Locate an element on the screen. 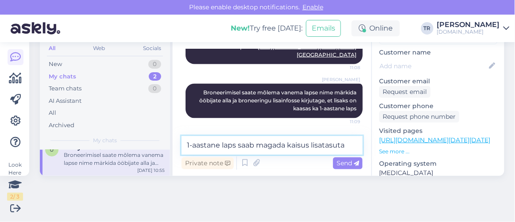 This screenshot has height=222, width=515. div: Socials is located at coordinates (152, 48).